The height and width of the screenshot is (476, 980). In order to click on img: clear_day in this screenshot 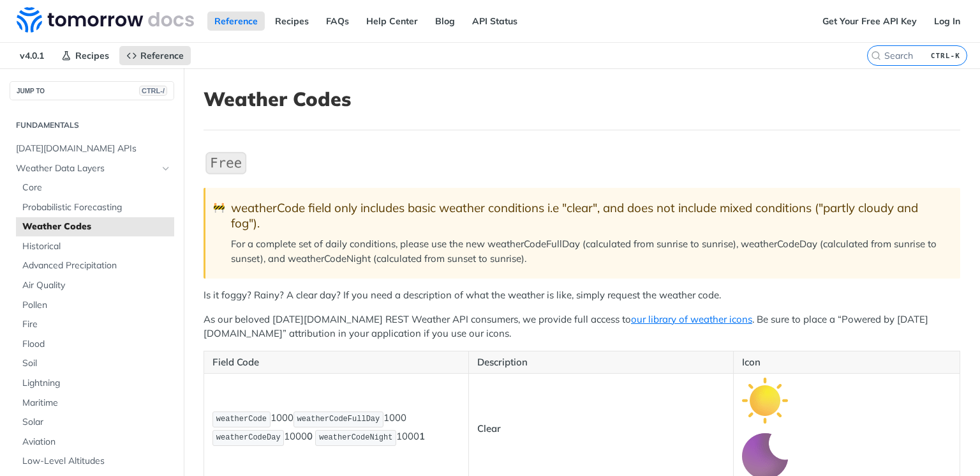, I will do `click(765, 400)`.